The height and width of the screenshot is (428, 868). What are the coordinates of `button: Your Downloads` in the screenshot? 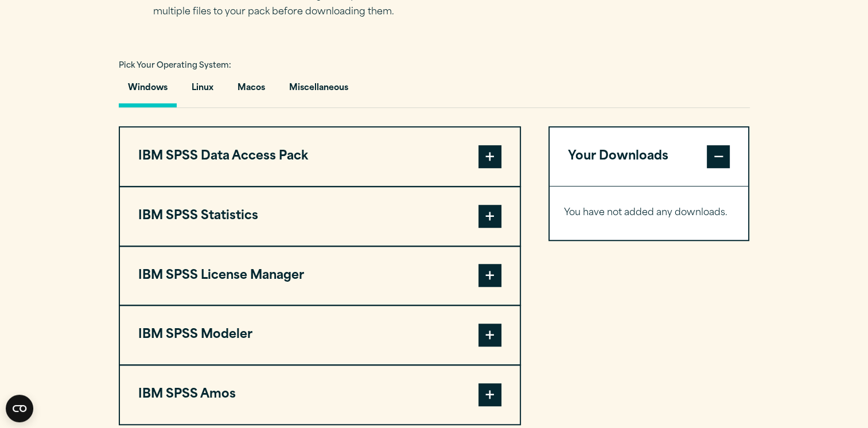 It's located at (649, 157).